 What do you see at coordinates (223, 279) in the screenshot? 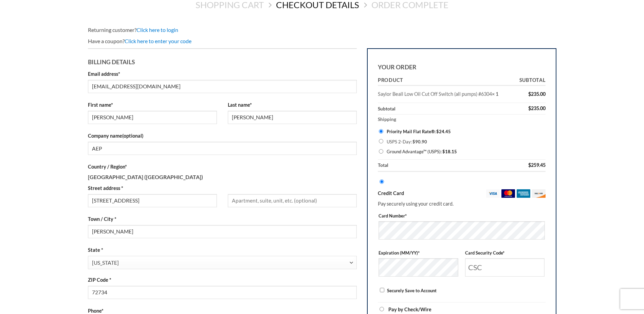
I see `label: ZIP Code` at bounding box center [223, 279].